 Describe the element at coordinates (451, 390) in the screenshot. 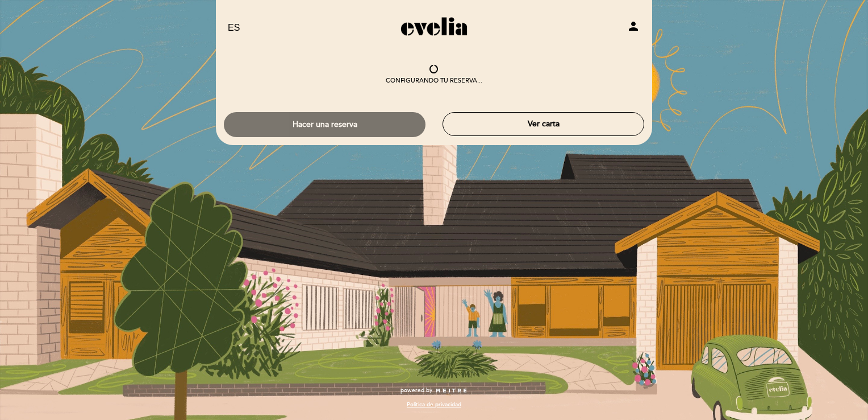

I see `img: MEITRE` at that location.